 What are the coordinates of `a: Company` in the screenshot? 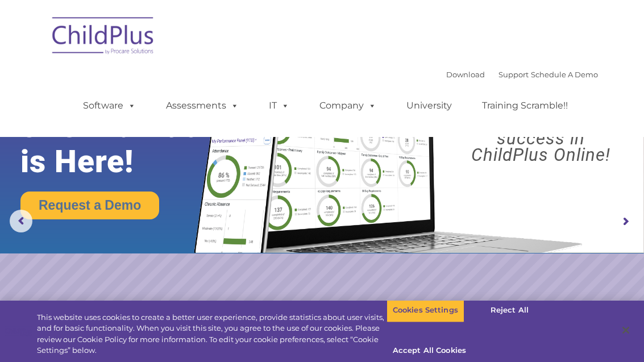 It's located at (348, 106).